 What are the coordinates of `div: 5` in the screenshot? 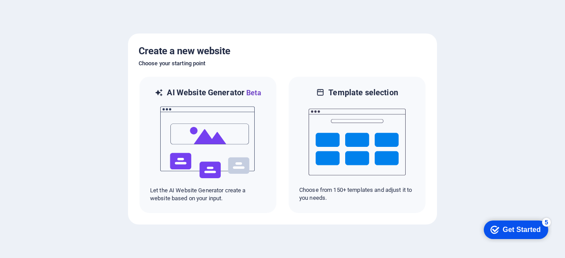 It's located at (68, 6).